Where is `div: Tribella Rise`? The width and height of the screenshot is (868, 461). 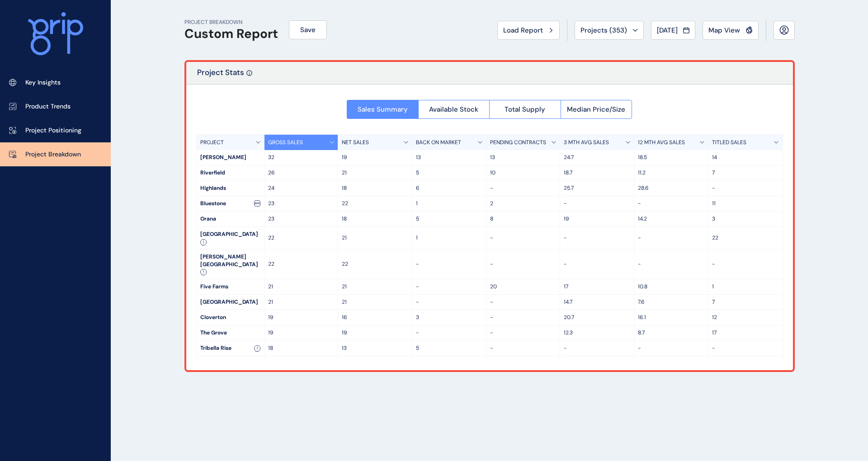
div: Tribella Rise is located at coordinates (230, 348).